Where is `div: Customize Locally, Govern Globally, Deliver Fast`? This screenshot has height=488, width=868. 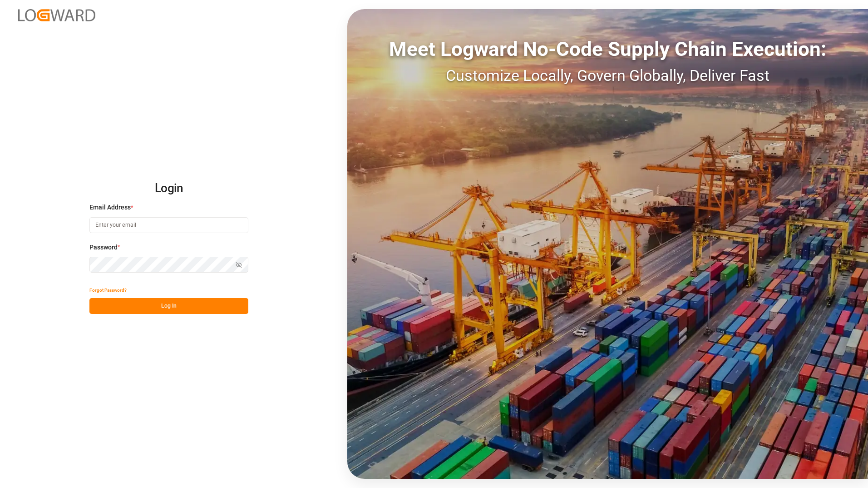
div: Customize Locally, Govern Globally, Deliver Fast is located at coordinates (607, 75).